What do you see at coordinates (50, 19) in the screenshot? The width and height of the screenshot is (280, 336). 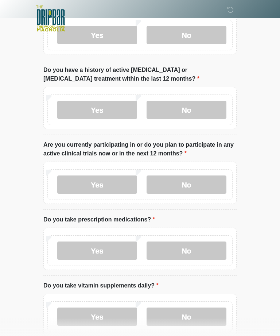 I see `img: The DripBar - Magnolia Logo` at bounding box center [50, 19].